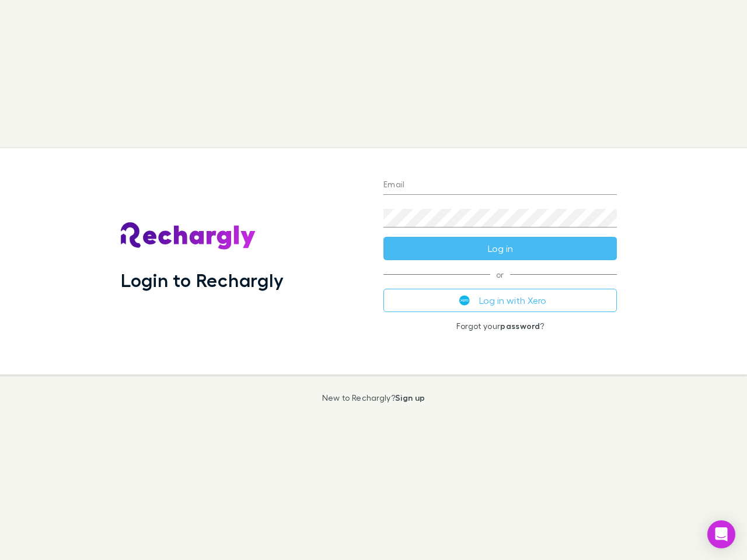  Describe the element at coordinates (500, 274) in the screenshot. I see `span: or` at that location.